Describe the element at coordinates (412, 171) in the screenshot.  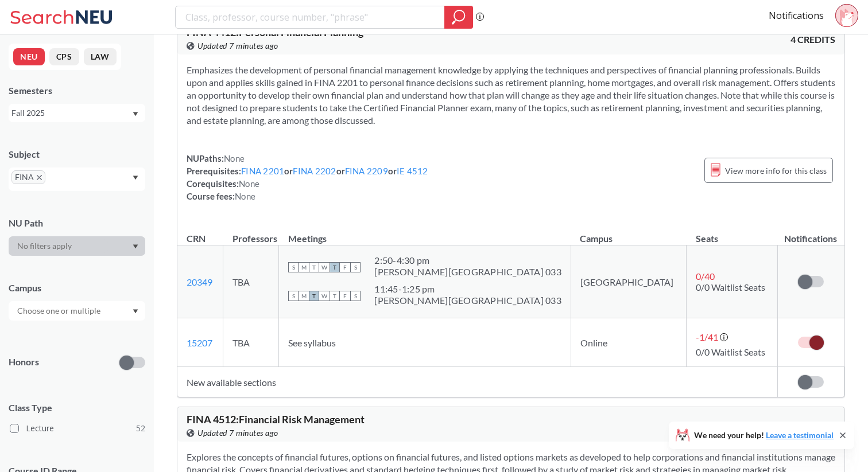
I see `a: IE 4512` at that location.